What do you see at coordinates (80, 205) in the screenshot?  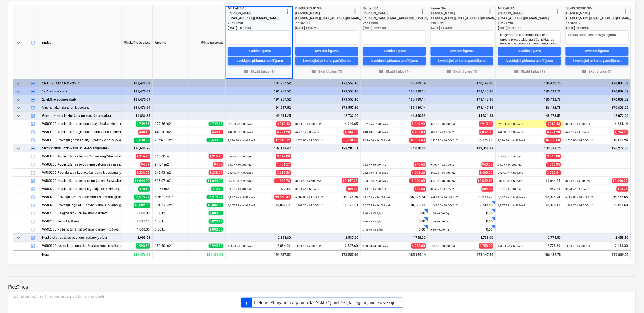 I see `div: W580200 Dzīvokļu logu aiļu špaktelēšana, slīpēšana, gruntēšana, krāsošana 2 kārtās` at bounding box center [80, 205].